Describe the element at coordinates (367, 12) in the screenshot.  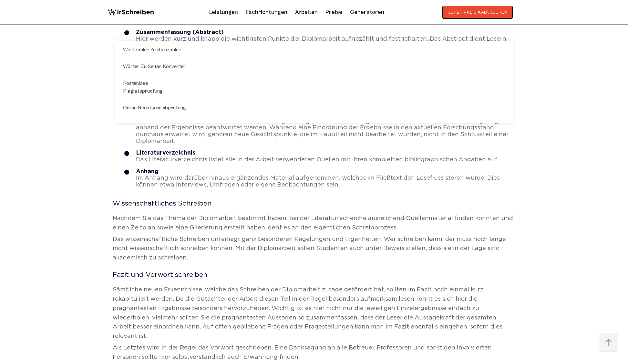
I see `a: Generatoren` at that location.